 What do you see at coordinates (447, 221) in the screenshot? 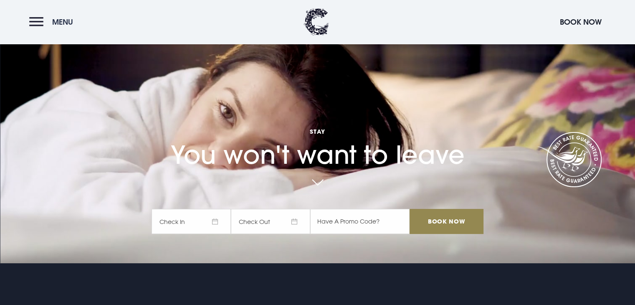
I see `input: Book Now` at bounding box center [447, 221].